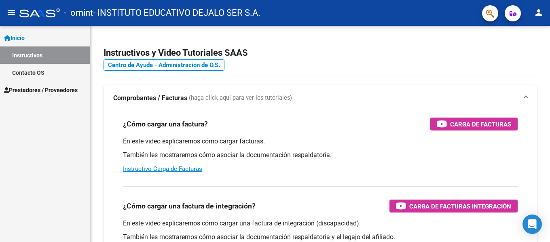 The width and height of the screenshot is (550, 242). What do you see at coordinates (320, 98) in the screenshot?
I see `mat-expansion-panel-header: Comprobantes / Facturas (haga click aquí para ver los tutoriales)` at bounding box center [320, 98].